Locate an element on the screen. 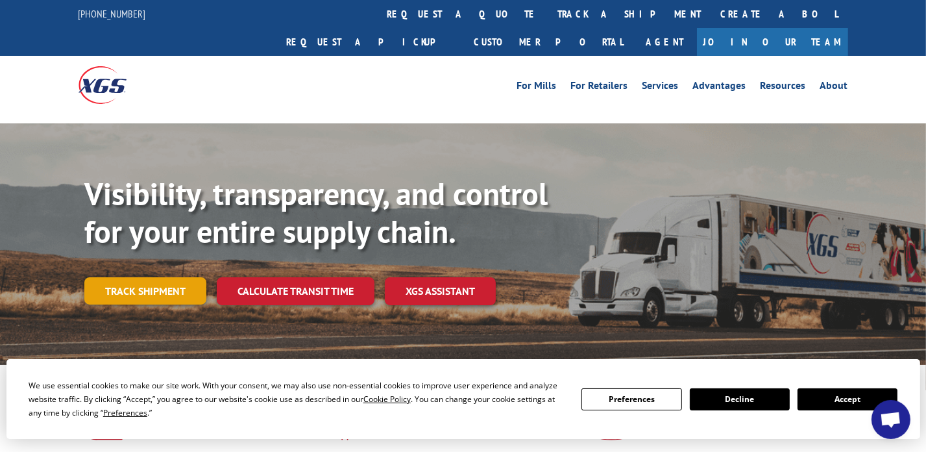  button: Decline is located at coordinates (740, 399).